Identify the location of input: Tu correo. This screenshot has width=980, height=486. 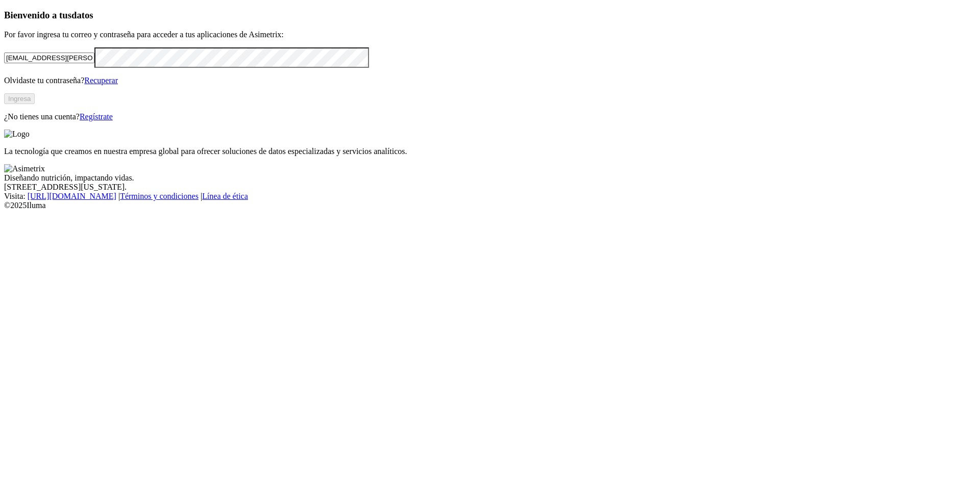
(49, 58).